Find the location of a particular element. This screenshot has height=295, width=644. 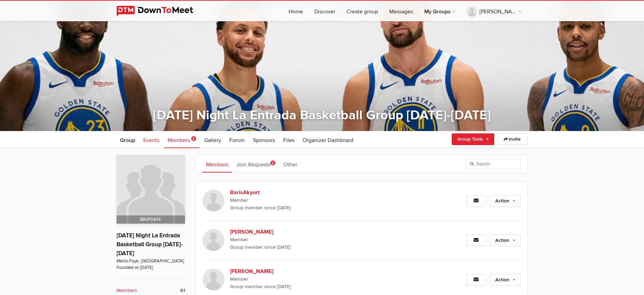

a: Gallery is located at coordinates (213, 140).